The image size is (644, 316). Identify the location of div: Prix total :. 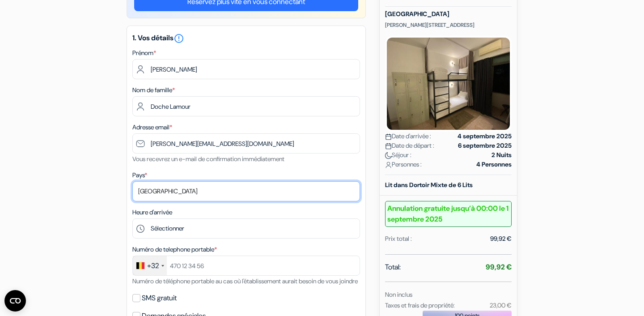
(398, 239).